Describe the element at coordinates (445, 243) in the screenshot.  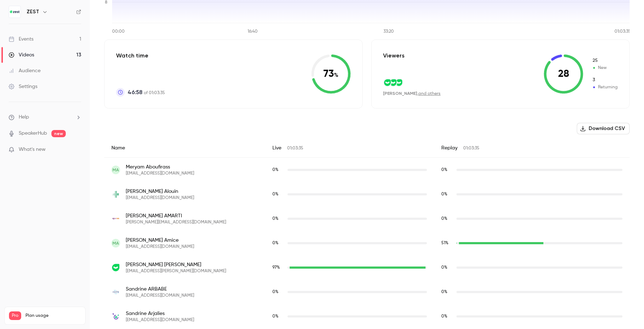
I see `span: 51 %` at that location.